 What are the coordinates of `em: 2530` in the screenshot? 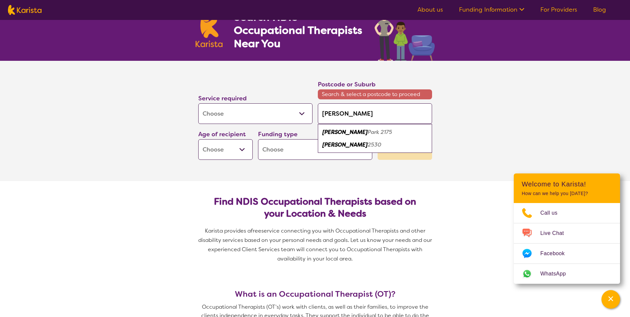 It's located at (374, 144).